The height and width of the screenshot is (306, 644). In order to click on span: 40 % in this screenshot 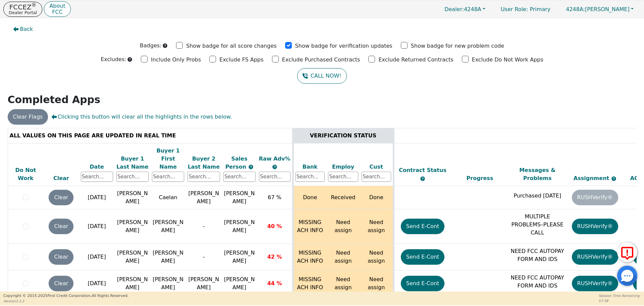, I will do `click(275, 226)`.